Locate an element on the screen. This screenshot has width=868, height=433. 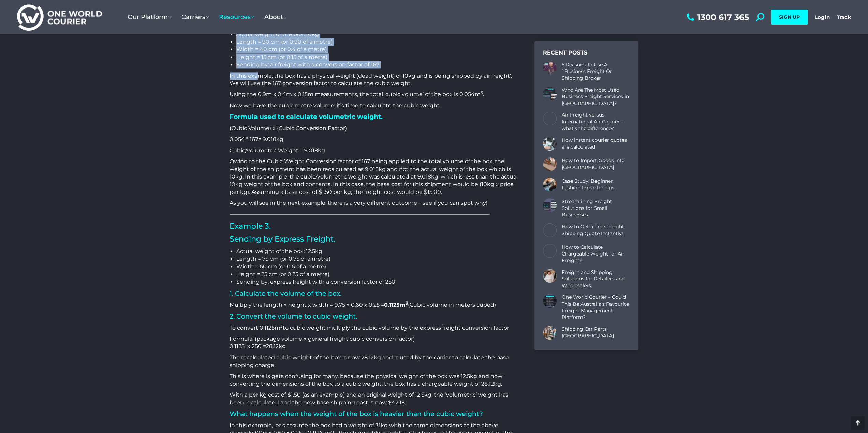
a: Air Freight versus International Air Courier – what’s the difference? is located at coordinates (596, 122).